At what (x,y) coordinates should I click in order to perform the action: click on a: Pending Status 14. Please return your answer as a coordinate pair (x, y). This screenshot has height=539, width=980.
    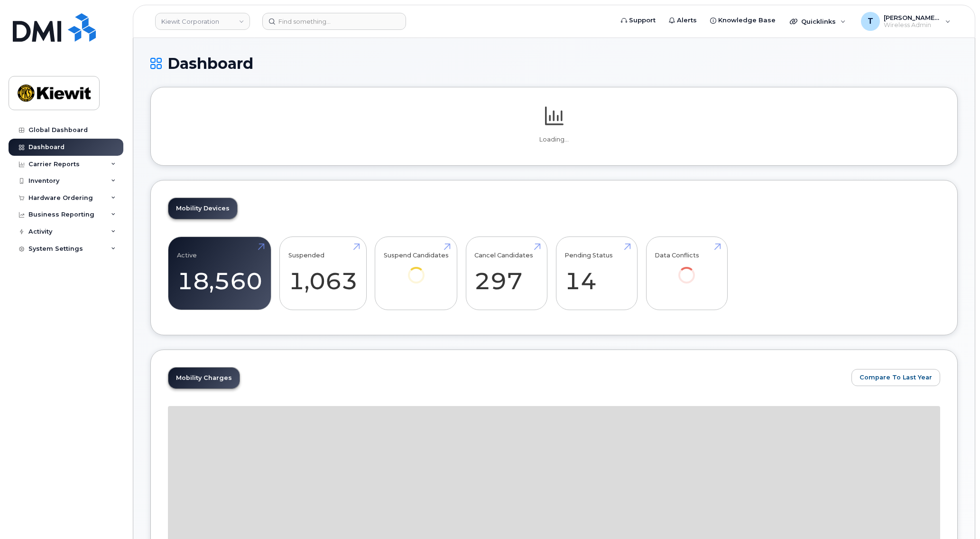
    Looking at the image, I should click on (596, 273).